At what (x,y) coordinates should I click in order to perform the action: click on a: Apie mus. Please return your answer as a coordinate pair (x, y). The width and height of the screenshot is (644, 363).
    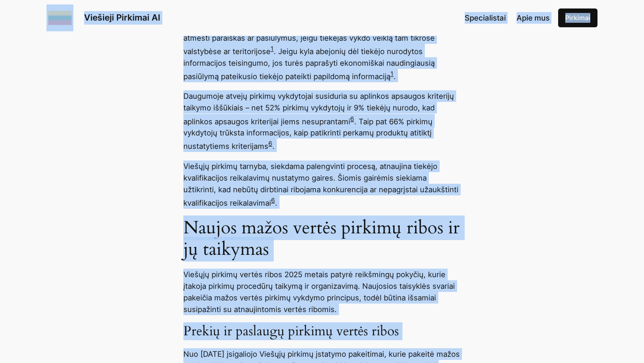
    Looking at the image, I should click on (533, 18).